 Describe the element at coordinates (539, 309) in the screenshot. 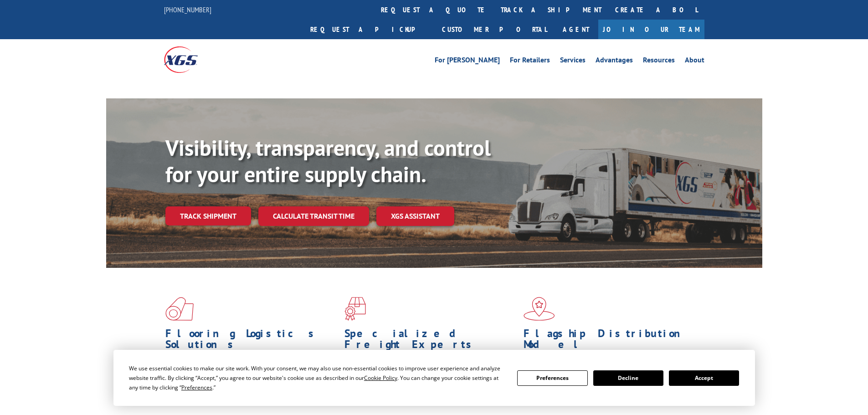

I see `img: xgs-icon-flagship-distribution-model-red` at that location.